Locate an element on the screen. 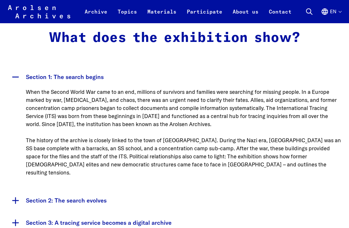 The width and height of the screenshot is (349, 228). nav: Primary is located at coordinates (188, 12).